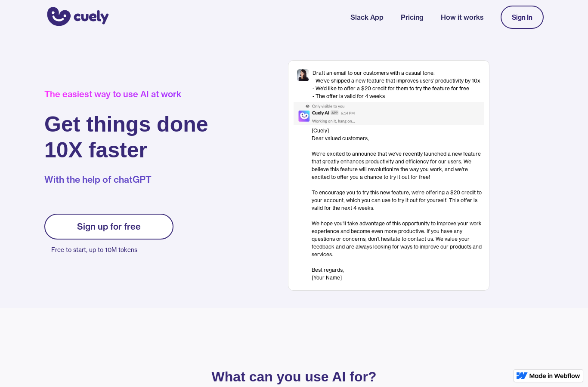 The width and height of the screenshot is (588, 387). I want to click on a: home, so click(77, 17).